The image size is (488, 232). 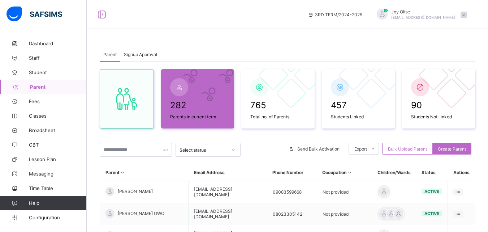 I want to click on span: 457, so click(x=358, y=105).